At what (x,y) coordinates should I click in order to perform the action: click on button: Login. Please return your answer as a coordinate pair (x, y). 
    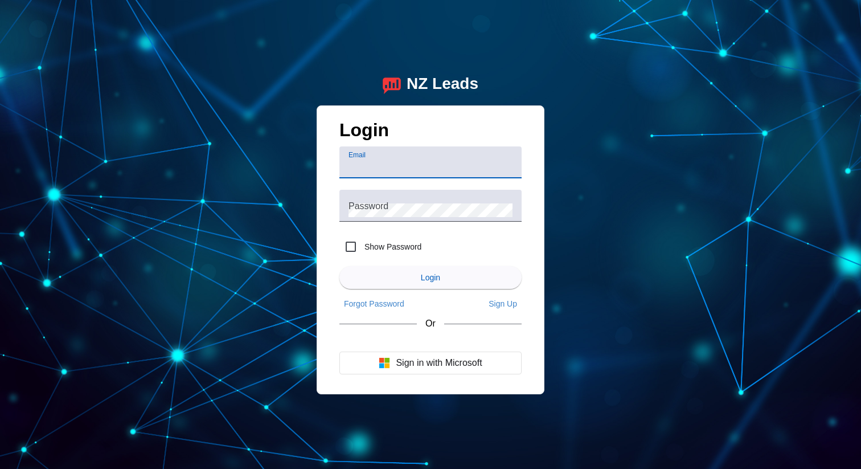
    Looking at the image, I should click on (431, 277).